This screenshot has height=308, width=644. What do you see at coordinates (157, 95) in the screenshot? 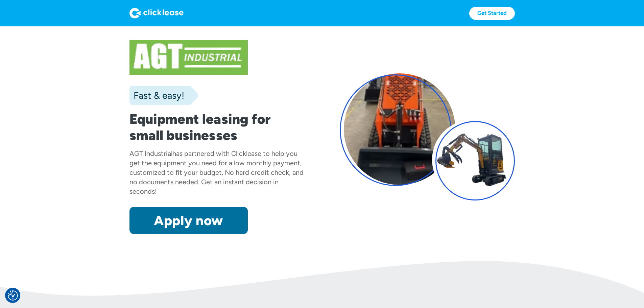
I see `div: Fast & easy!` at bounding box center [157, 95].